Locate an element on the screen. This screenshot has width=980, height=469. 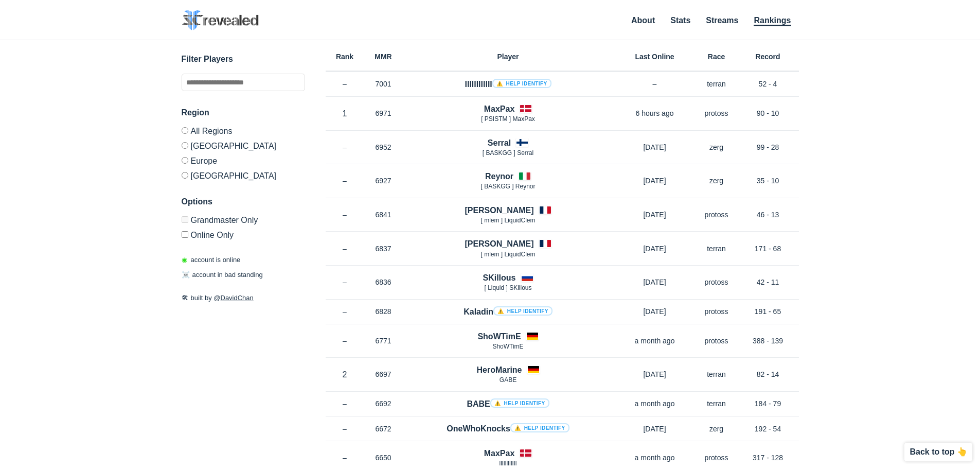
label: All Regions is located at coordinates (244, 132).